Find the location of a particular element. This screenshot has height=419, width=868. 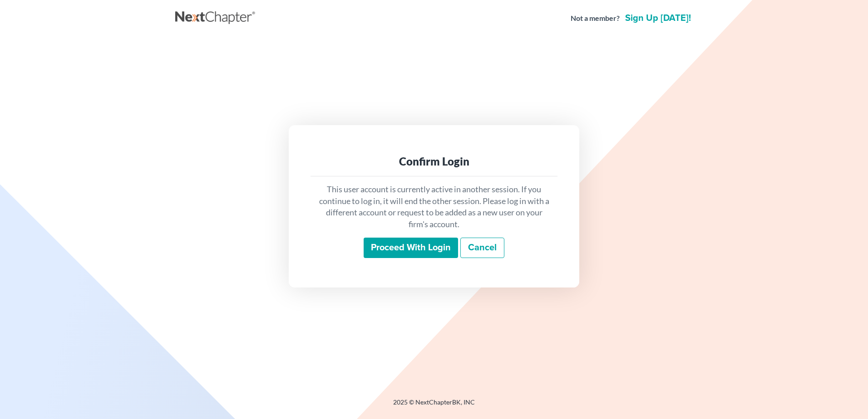

input: Proceed with login is located at coordinates (410, 248).